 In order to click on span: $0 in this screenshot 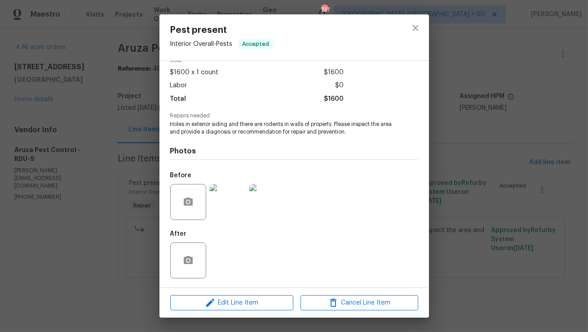, I will do `click(339, 85)`.